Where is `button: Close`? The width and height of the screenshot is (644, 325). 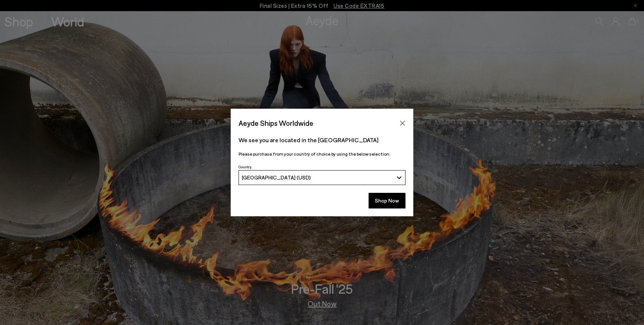 button: Close is located at coordinates (402, 124).